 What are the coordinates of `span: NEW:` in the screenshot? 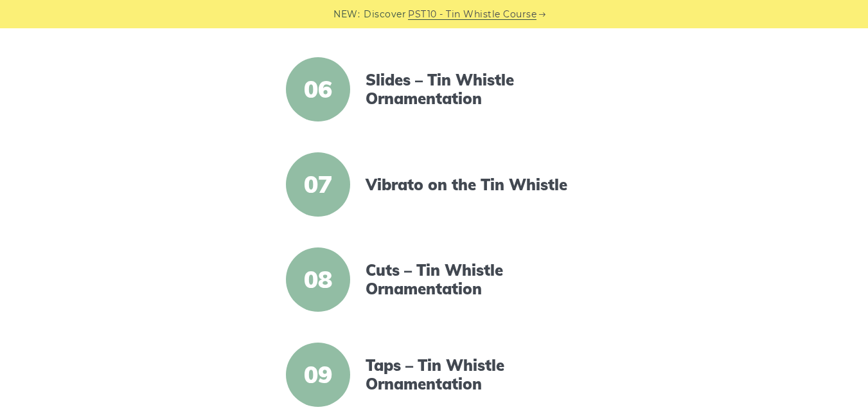 It's located at (346, 14).